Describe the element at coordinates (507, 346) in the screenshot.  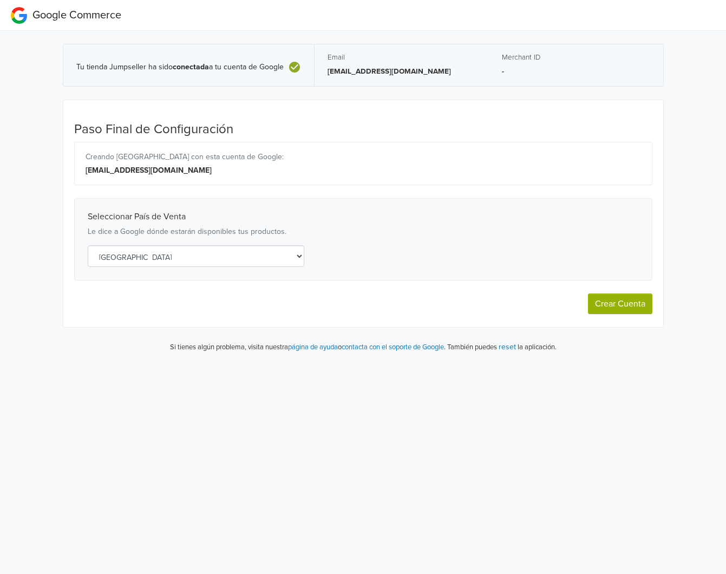
I see `button: reset` at that location.